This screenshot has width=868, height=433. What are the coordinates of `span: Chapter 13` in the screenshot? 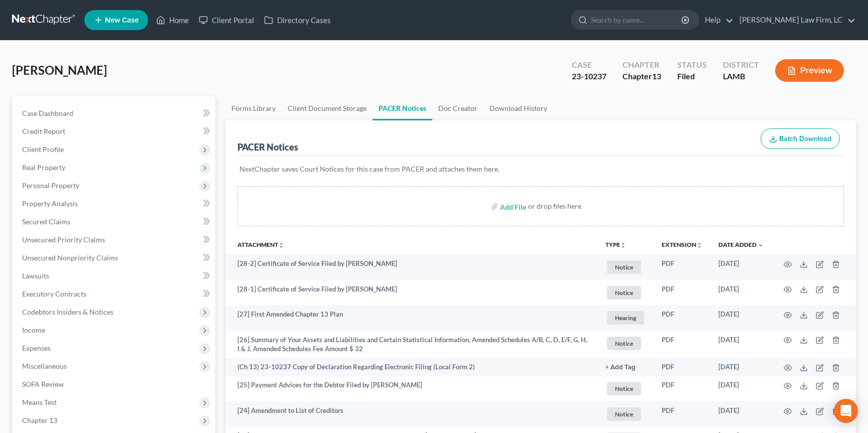 It's located at (40, 420).